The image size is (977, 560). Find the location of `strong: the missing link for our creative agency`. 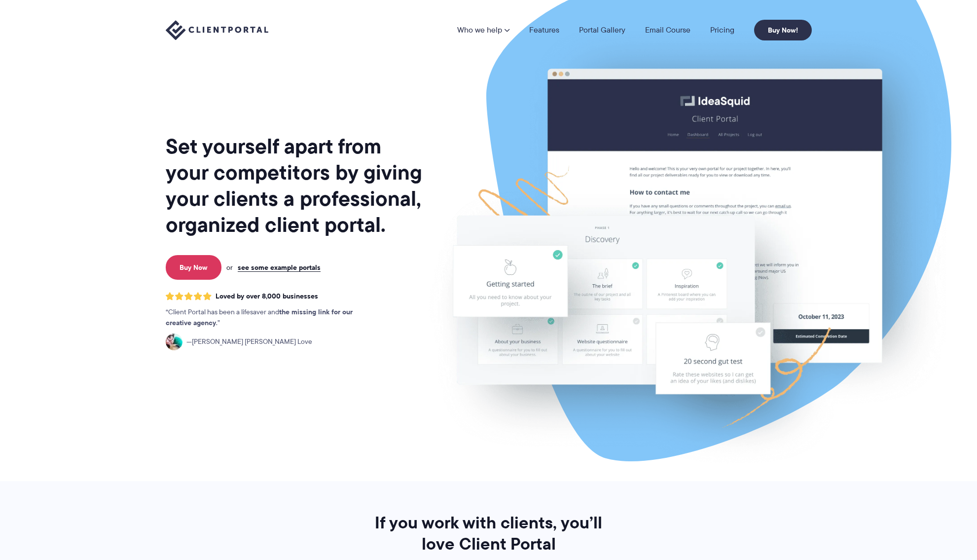

strong: the missing link for our creative agency is located at coordinates (259, 317).